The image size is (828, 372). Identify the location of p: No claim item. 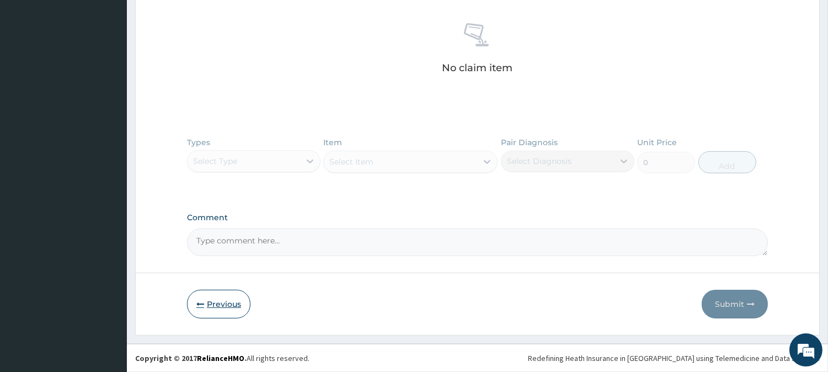
(477, 68).